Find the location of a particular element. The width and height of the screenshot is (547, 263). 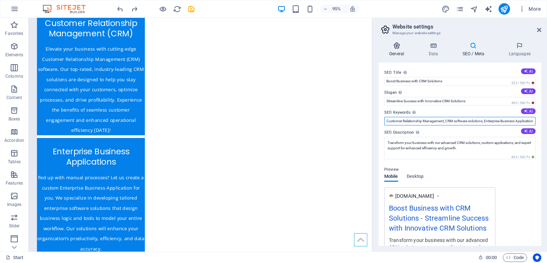

i: Reload page is located at coordinates (177, 9).